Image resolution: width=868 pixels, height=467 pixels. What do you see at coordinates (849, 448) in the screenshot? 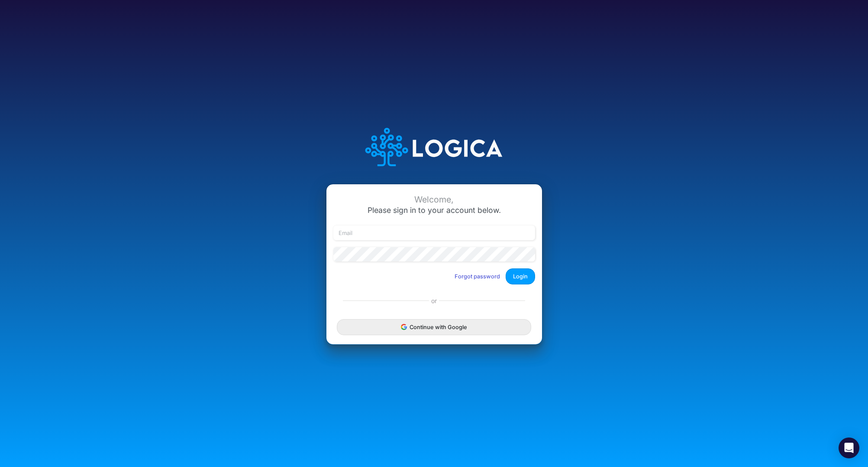
I see `div: Open Intercom Messenger` at bounding box center [849, 448].